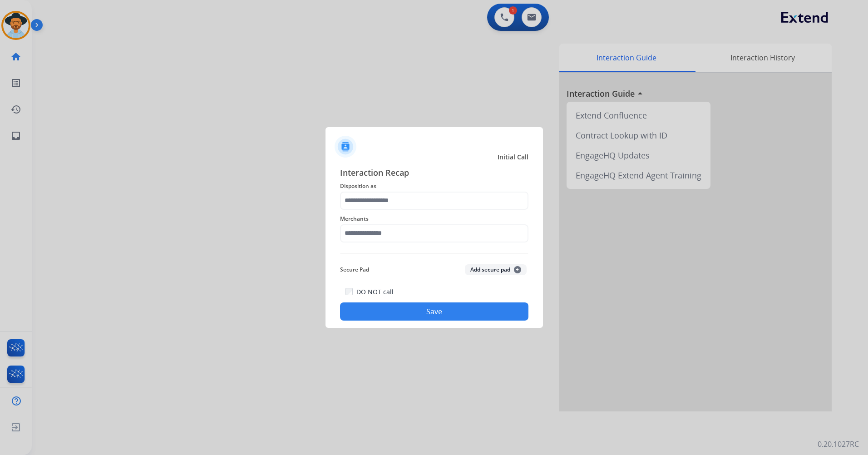 The width and height of the screenshot is (868, 455). What do you see at coordinates (434, 253) in the screenshot?
I see `img: contact-recap-line.svg` at bounding box center [434, 253].